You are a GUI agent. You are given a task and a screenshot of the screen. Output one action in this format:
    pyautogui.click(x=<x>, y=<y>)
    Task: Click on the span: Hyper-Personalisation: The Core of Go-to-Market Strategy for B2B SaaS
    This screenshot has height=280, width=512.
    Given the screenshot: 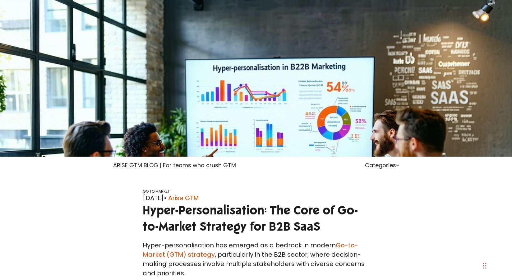 What is the action you would take?
    pyautogui.click(x=250, y=218)
    